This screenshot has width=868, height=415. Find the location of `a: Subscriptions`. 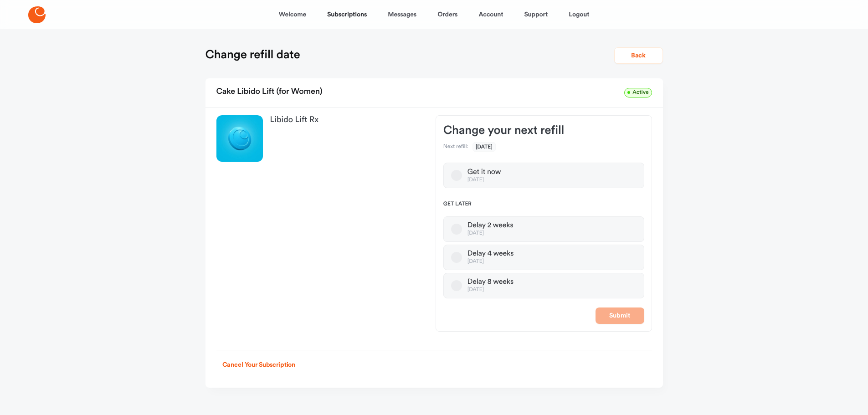

a: Subscriptions is located at coordinates (346, 15).